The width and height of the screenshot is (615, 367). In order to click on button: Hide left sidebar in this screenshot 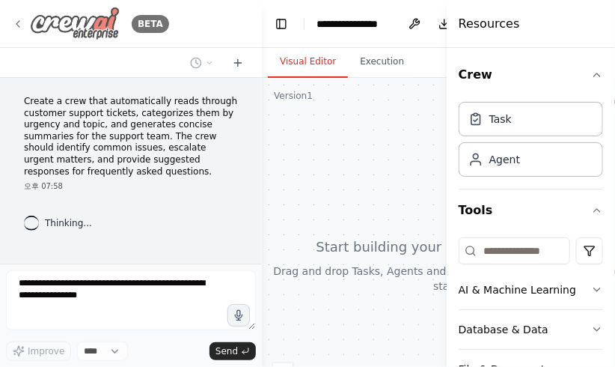, I will do `click(281, 24)`.